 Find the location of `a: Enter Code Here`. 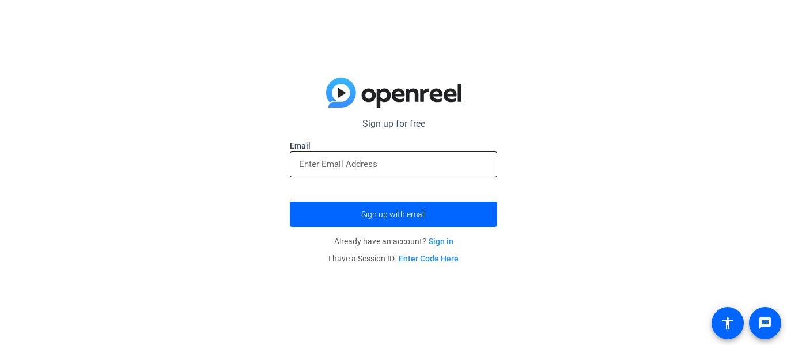

a: Enter Code Here is located at coordinates (429, 259).